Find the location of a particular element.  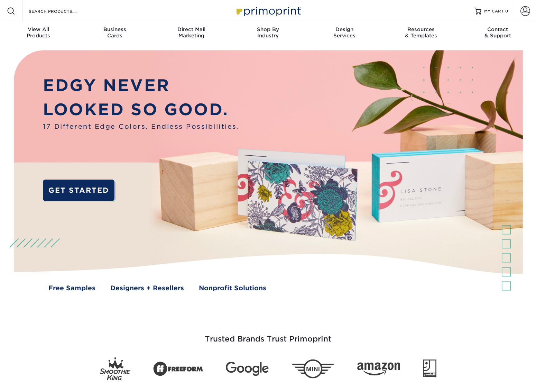

a: GET STARTED is located at coordinates (78, 190).